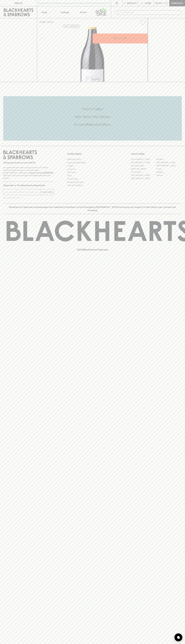 The width and height of the screenshot is (185, 644). What do you see at coordinates (92, 117) in the screenshot?
I see `h5: Uber Same-Day Delivery` at bounding box center [92, 117].